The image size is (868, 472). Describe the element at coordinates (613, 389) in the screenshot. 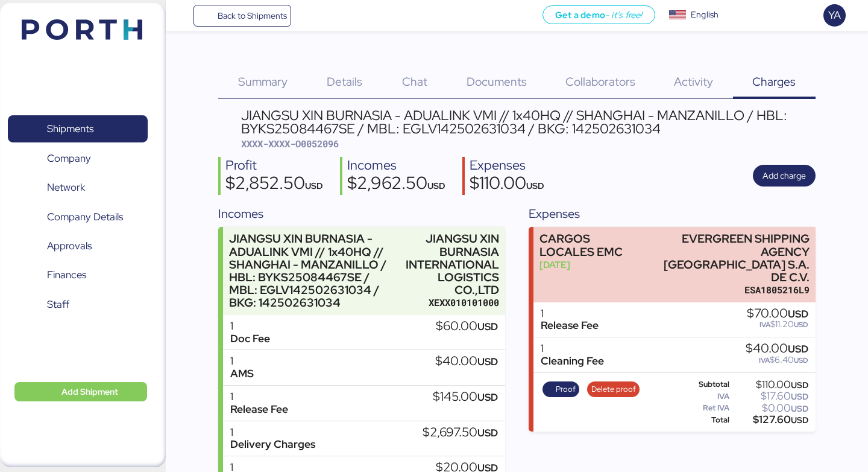

I see `span: Delete proof` at that location.